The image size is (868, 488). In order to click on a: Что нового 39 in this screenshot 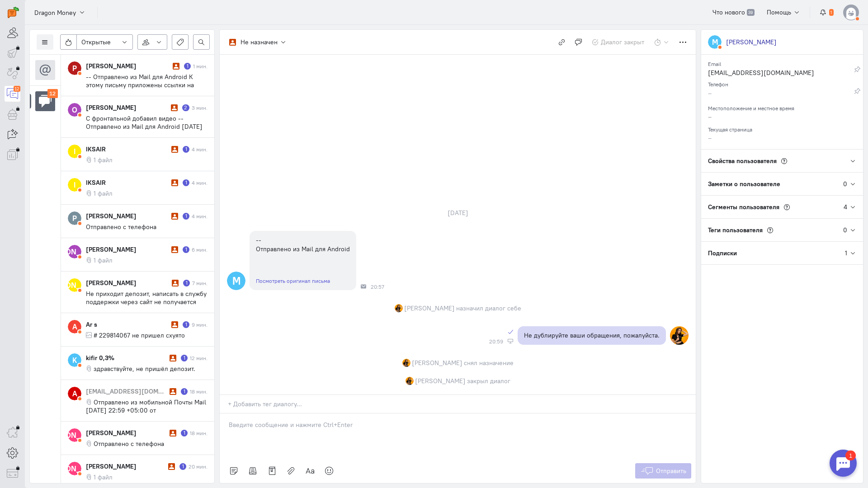, I will do `click(734, 12)`.